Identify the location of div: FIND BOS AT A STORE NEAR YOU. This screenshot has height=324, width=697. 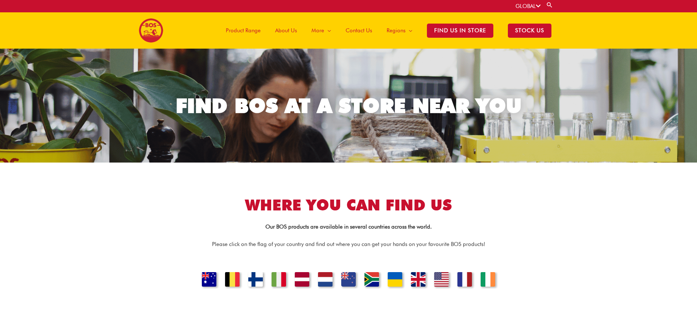
(349, 106).